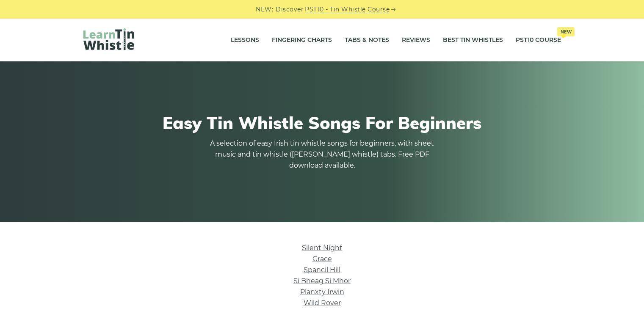 Image resolution: width=644 pixels, height=309 pixels. Describe the element at coordinates (473, 40) in the screenshot. I see `a: Best Tin Whistles` at that location.